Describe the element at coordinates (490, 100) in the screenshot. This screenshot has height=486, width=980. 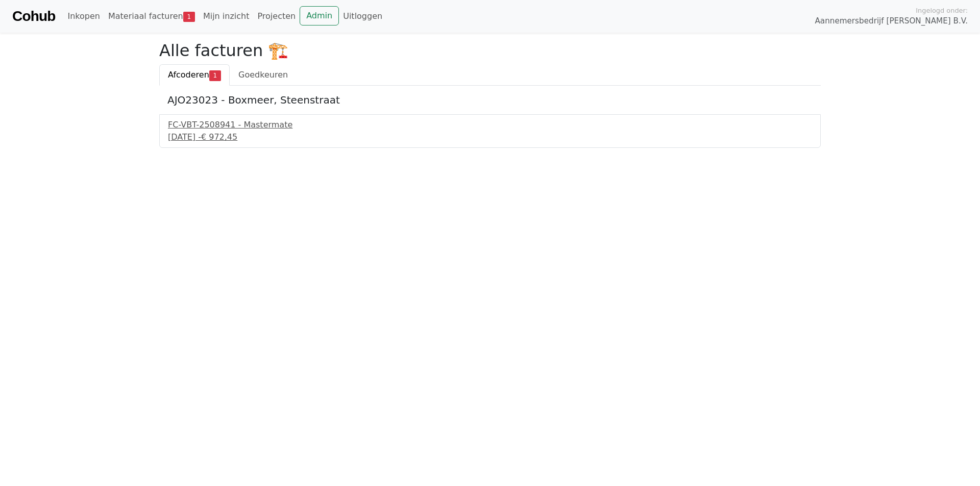
I see `h5: AJO23023 - Boxmeer, Steenstraat` at that location.